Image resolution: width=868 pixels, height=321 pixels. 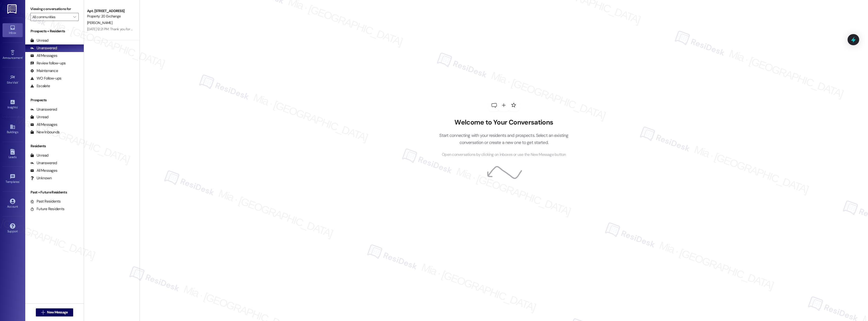 What do you see at coordinates (46, 201) in the screenshot?
I see `div: Past Residents` at bounding box center [46, 201].